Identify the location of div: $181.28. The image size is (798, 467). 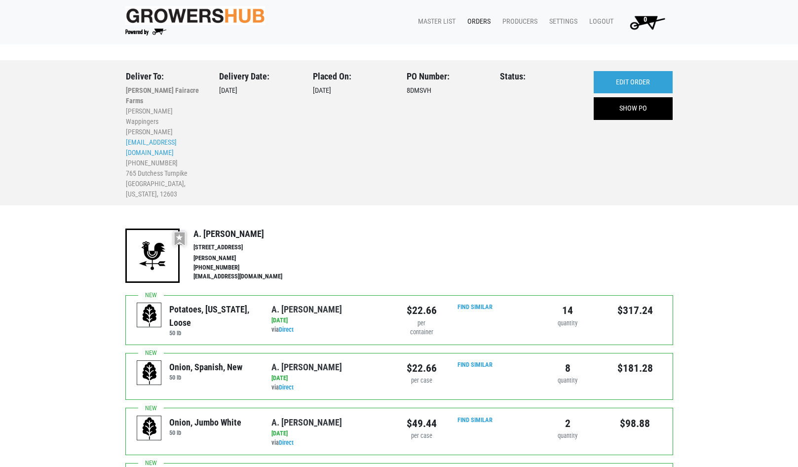
(635, 368).